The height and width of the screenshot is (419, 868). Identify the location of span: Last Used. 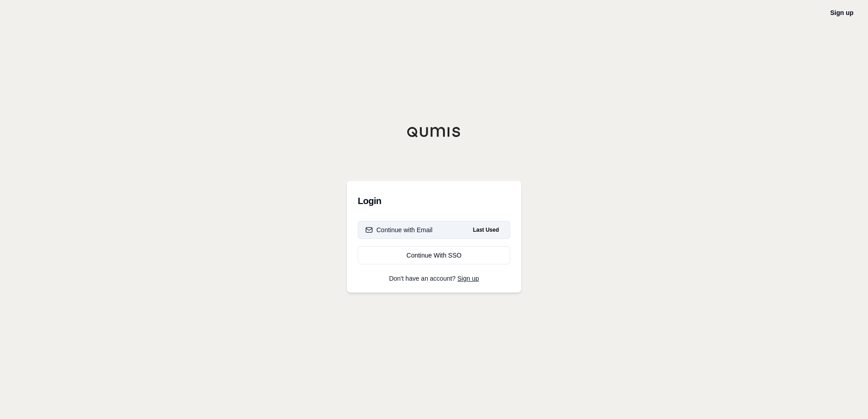
(486, 230).